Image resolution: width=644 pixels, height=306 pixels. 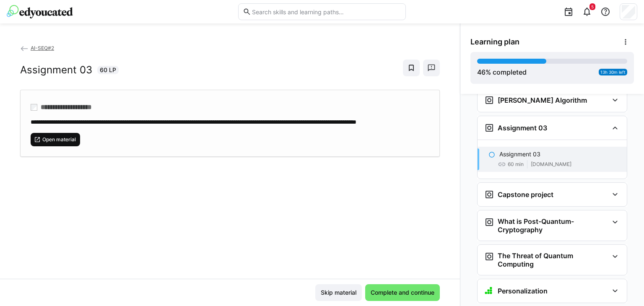 What do you see at coordinates (523, 128) in the screenshot?
I see `h3: Assignment 03` at bounding box center [523, 128].